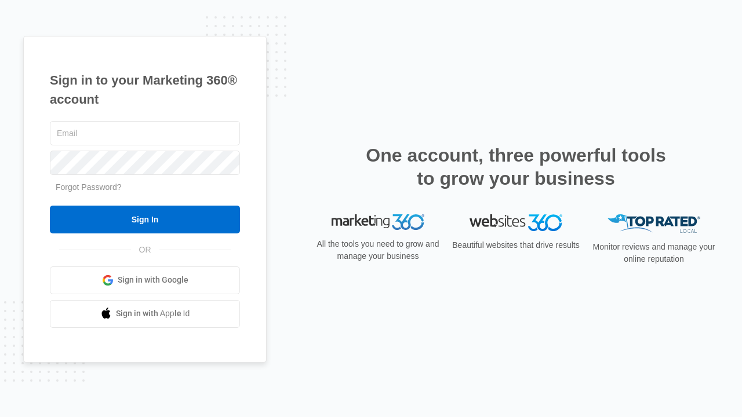 This screenshot has height=417, width=742. Describe the element at coordinates (145, 314) in the screenshot. I see `a: Sign in with Apple Id` at that location.